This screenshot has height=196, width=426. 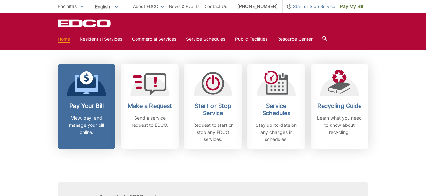 What do you see at coordinates (67, 6) in the screenshot?
I see `span: Encinitas` at bounding box center [67, 6].